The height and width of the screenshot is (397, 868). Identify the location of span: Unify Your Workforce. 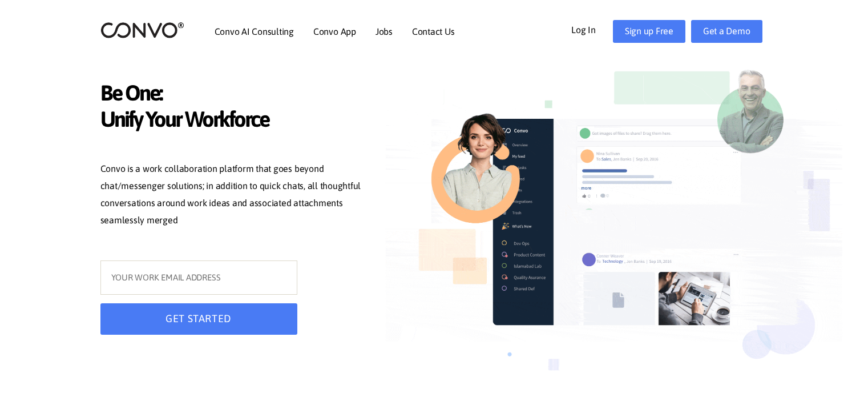
(234, 121).